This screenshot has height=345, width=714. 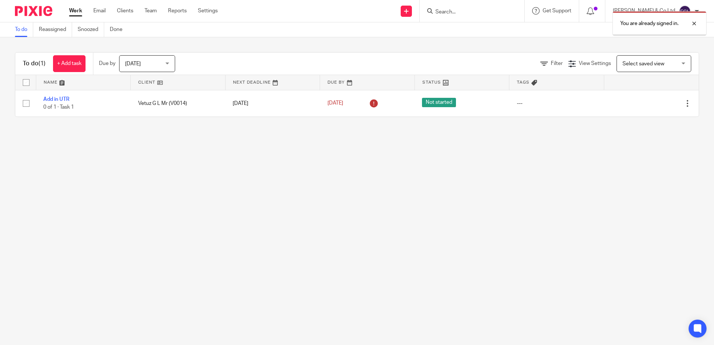 What do you see at coordinates (42, 63) in the screenshot?
I see `span: (1)` at bounding box center [42, 63].